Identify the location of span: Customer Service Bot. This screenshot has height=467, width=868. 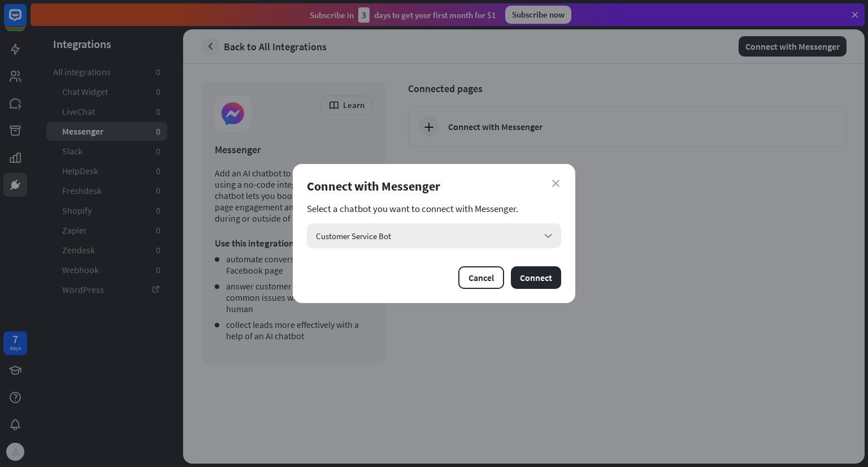
(353, 236).